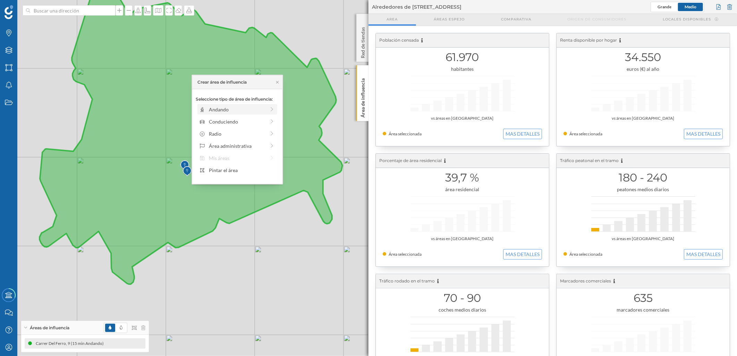 The width and height of the screenshot is (737, 356). I want to click on span: Comparativa, so click(516, 19).